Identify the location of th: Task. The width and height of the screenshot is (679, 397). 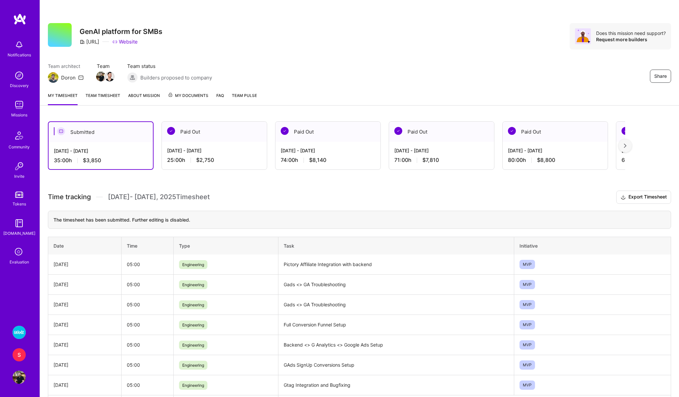
(396, 246).